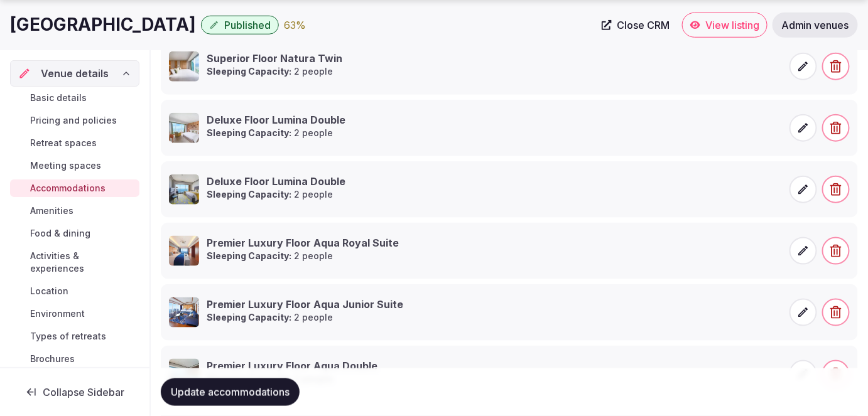 The height and width of the screenshot is (416, 868). Describe the element at coordinates (68, 189) in the screenshot. I see `span: Accommodations` at that location.